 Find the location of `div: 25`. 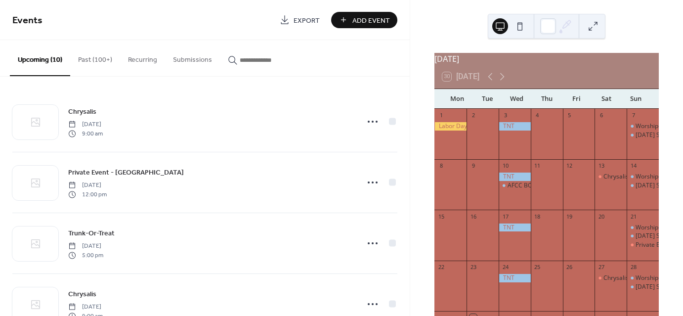

div: 25 is located at coordinates (537, 267).